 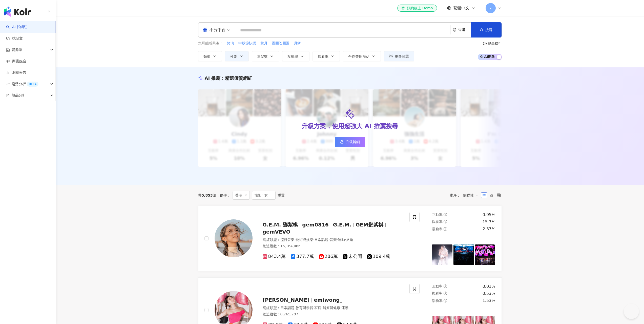 What do you see at coordinates (264, 43) in the screenshot?
I see `button: 賞月` at bounding box center [264, 43].